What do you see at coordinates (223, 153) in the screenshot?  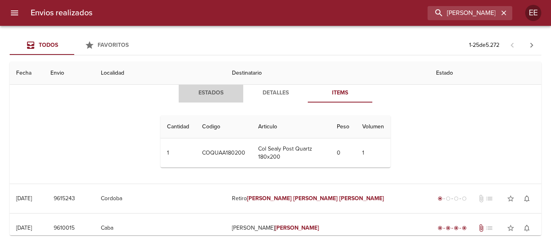 I see `td: COQUAA180200` at bounding box center [223, 153].